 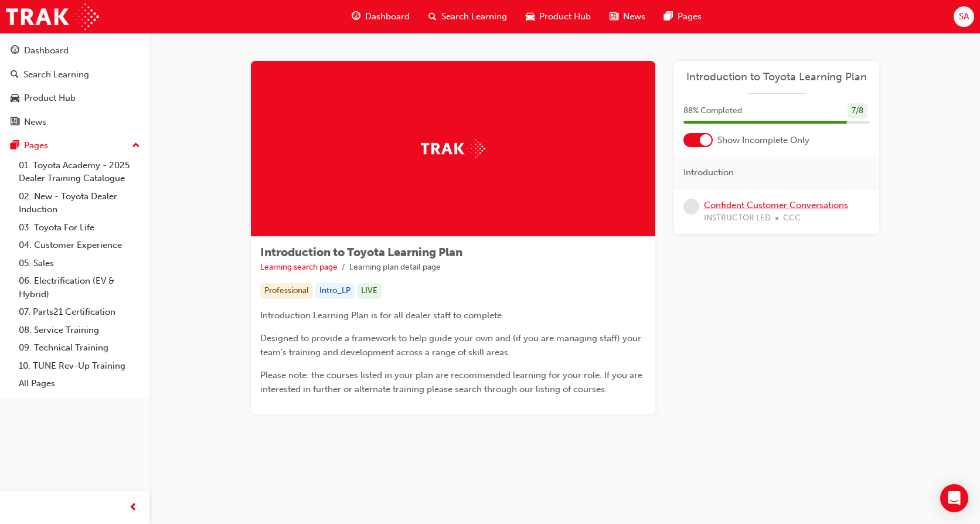 I want to click on span: up-icon, so click(x=136, y=146).